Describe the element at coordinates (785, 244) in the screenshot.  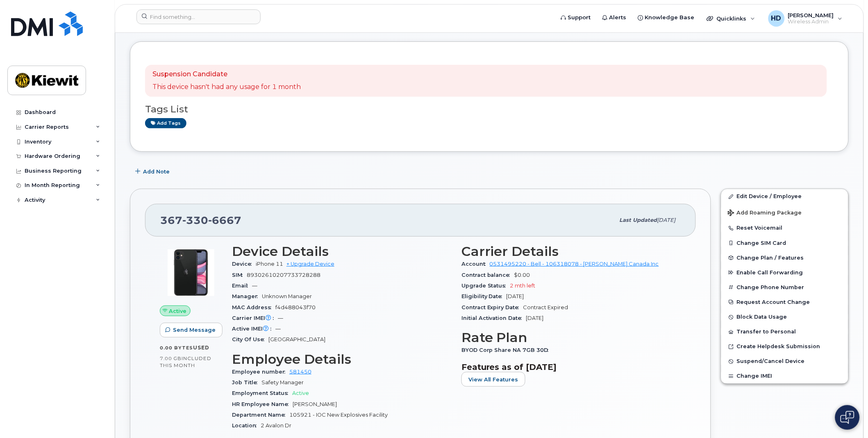
I see `button: Change SIM Card` at that location.